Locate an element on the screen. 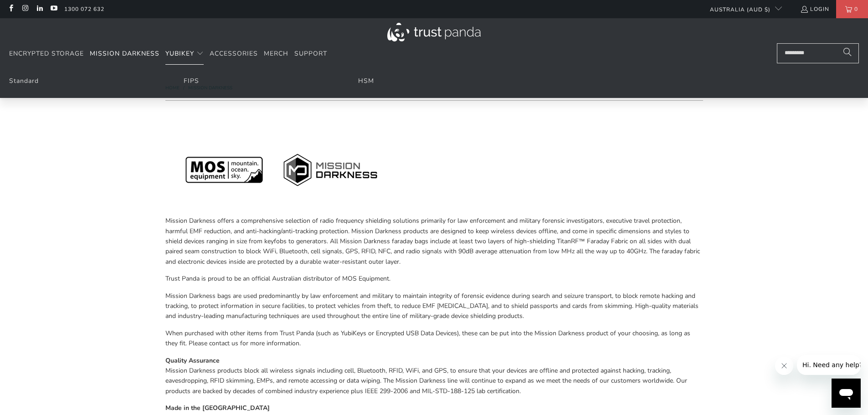 This screenshot has height=415, width=868. a: Support is located at coordinates (310, 54).